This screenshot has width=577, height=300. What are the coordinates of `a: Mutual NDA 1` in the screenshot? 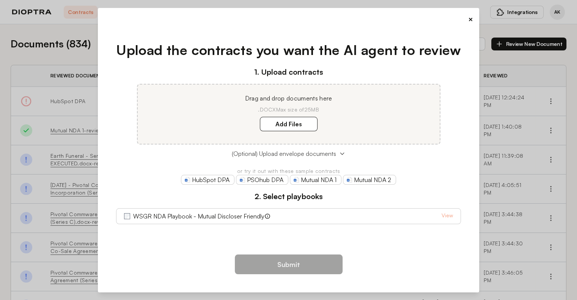 It's located at (316, 180).